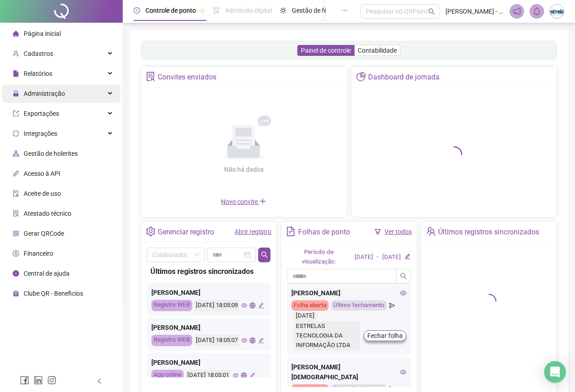 This screenshot has height=392, width=575. What do you see at coordinates (41, 133) in the screenshot?
I see `span: Integrações` at bounding box center [41, 133].